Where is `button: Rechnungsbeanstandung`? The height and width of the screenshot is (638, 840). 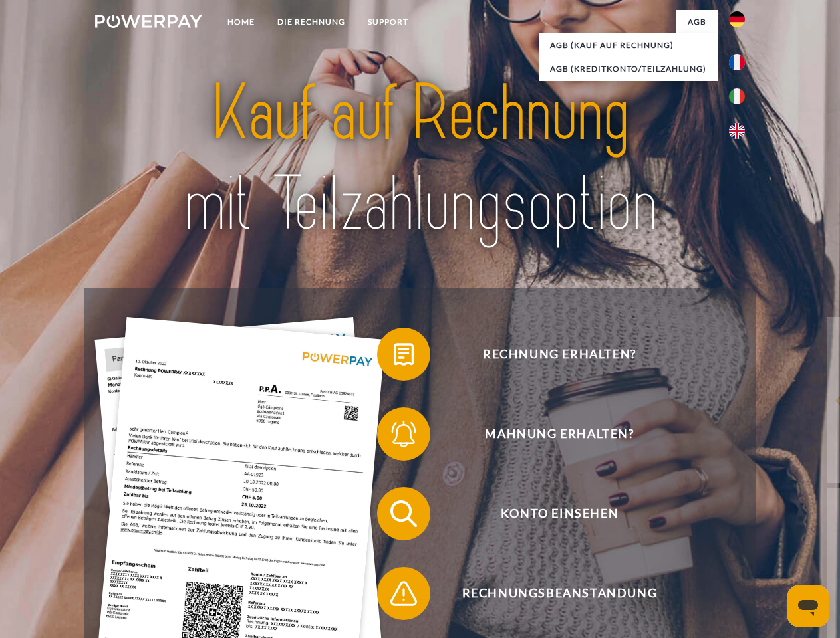
button: Rechnungsbeanstandung is located at coordinates (550, 594).